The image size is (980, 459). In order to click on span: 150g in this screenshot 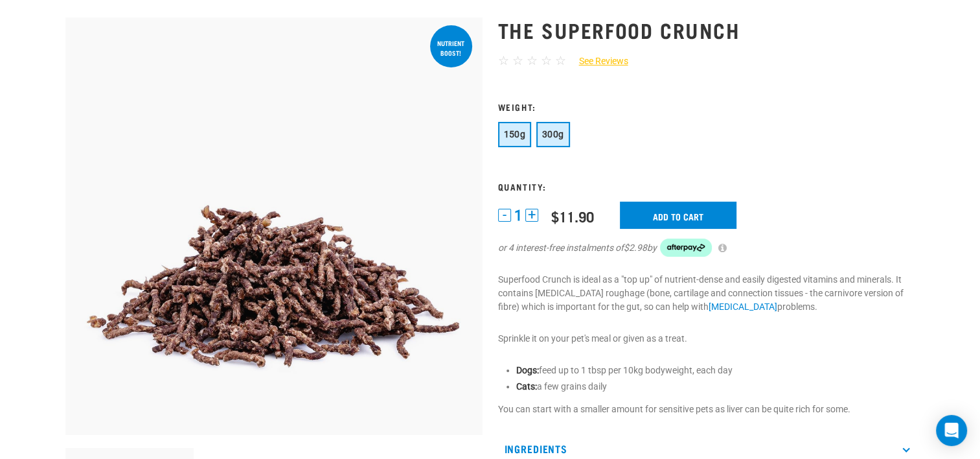, I will do `click(515, 134)`.